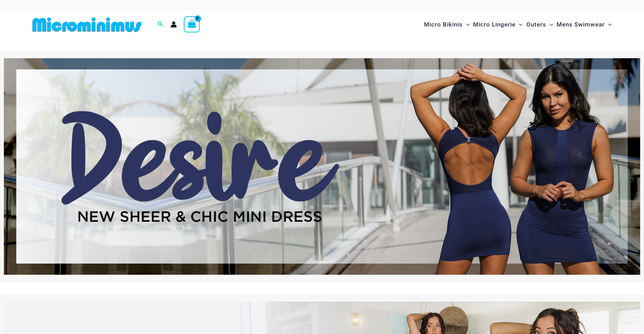  I want to click on span: Micro Lingerie, so click(494, 24).